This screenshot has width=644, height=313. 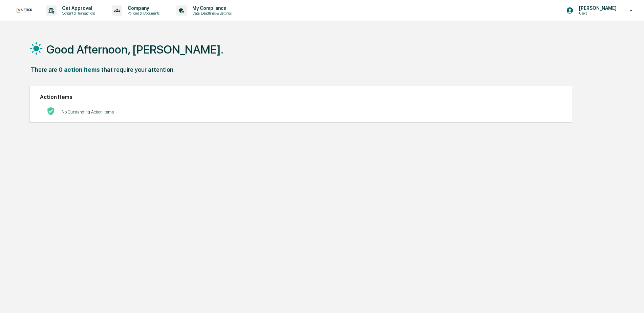 What do you see at coordinates (78, 13) in the screenshot?
I see `p: Content & Transactions` at bounding box center [78, 13].